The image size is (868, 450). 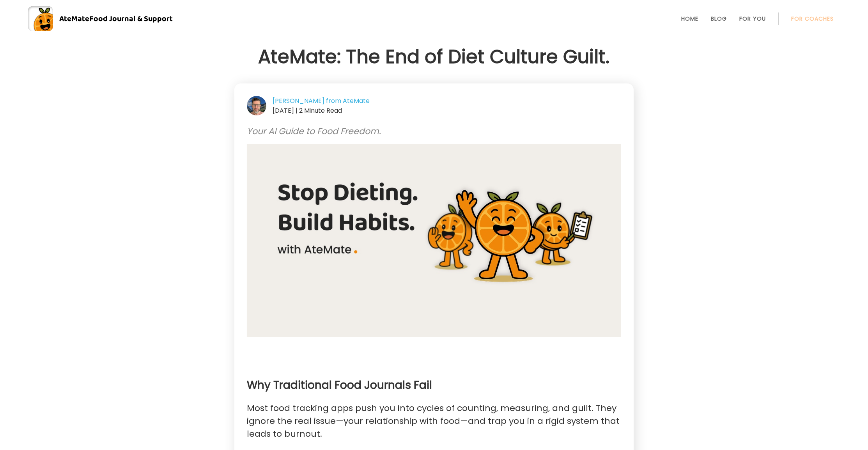 I want to click on img: mountains-tom-profile-photo-light.jpg, so click(x=257, y=106).